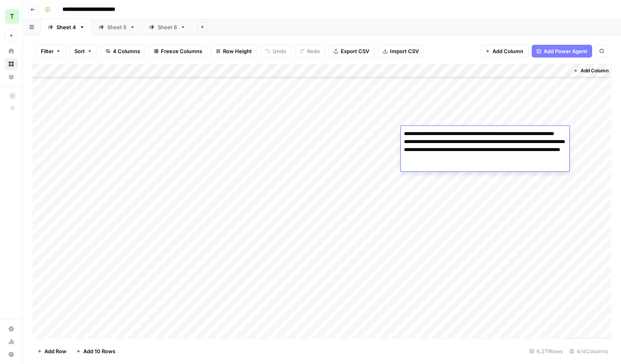 This screenshot has height=364, width=621. Describe the element at coordinates (127, 51) in the screenshot. I see `span: 4 Columns` at that location.